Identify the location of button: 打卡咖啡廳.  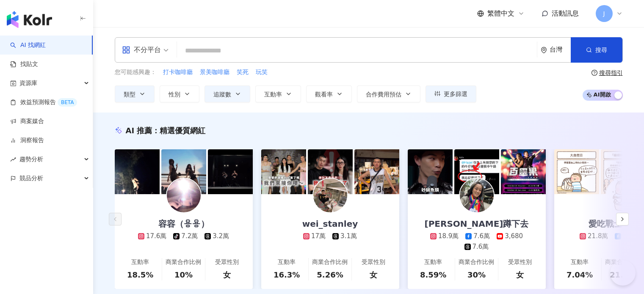
(178, 72).